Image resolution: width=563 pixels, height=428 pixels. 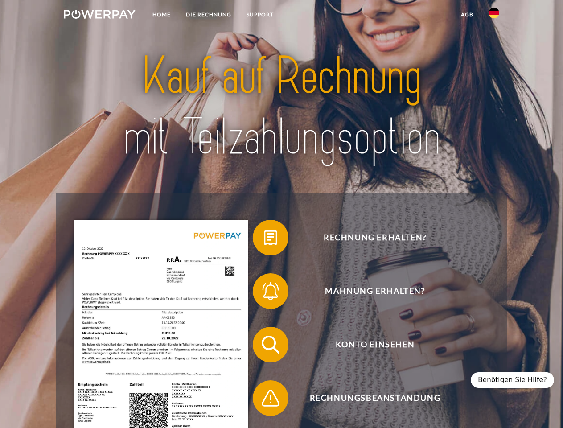 What do you see at coordinates (260, 15) in the screenshot?
I see `a: SUPPORT` at bounding box center [260, 15].